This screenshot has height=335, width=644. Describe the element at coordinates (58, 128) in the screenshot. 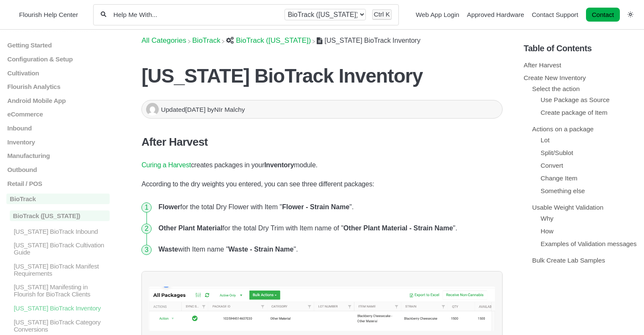

I see `p: Inbound` at that location.